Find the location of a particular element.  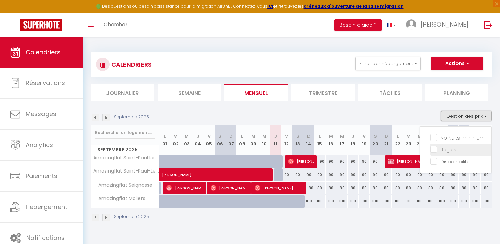

th: 29 is located at coordinates (475, 140).